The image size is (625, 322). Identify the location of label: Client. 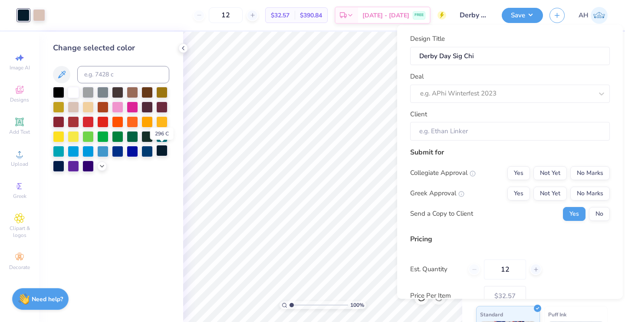
(418, 114).